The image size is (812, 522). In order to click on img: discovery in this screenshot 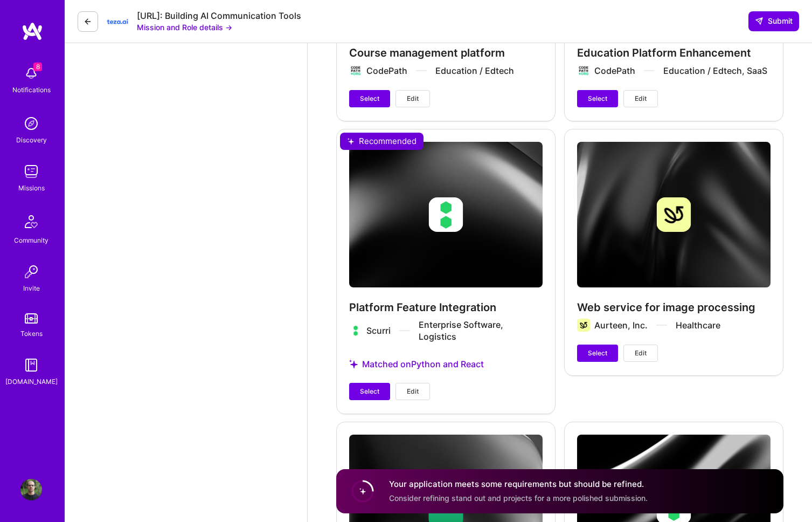, I will do `click(31, 123)`.